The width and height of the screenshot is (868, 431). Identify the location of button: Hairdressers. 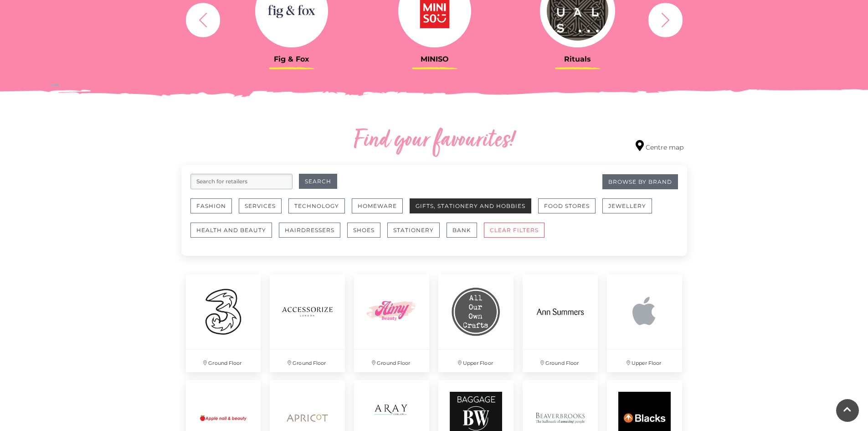
(310, 230).